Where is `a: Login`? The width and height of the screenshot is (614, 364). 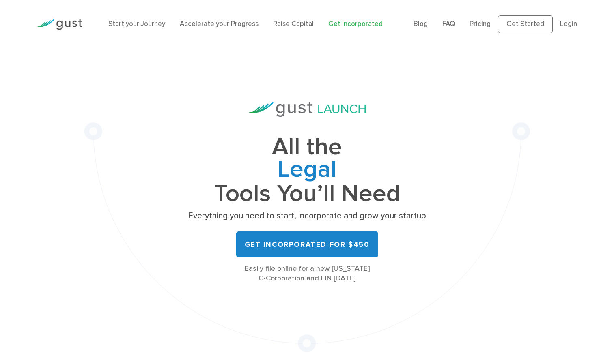 a: Login is located at coordinates (568, 24).